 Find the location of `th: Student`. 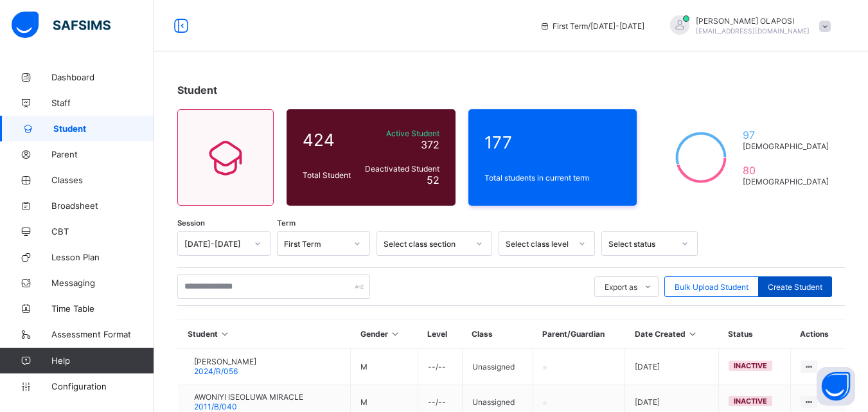

th: Student is located at coordinates (264, 334).